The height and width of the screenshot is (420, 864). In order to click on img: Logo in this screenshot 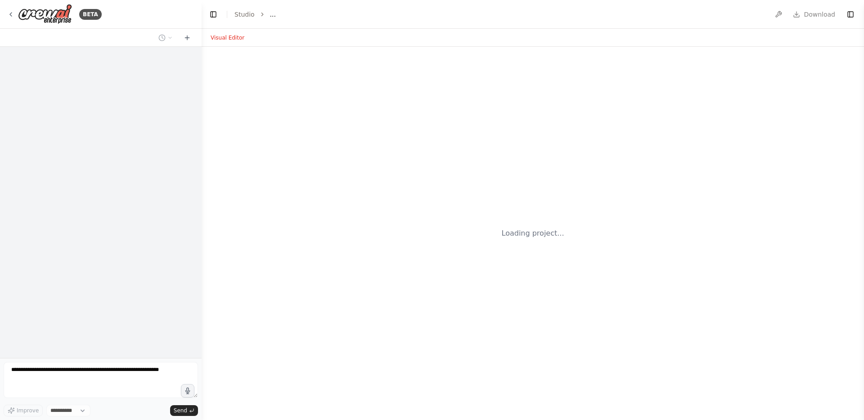, I will do `click(45, 14)`.